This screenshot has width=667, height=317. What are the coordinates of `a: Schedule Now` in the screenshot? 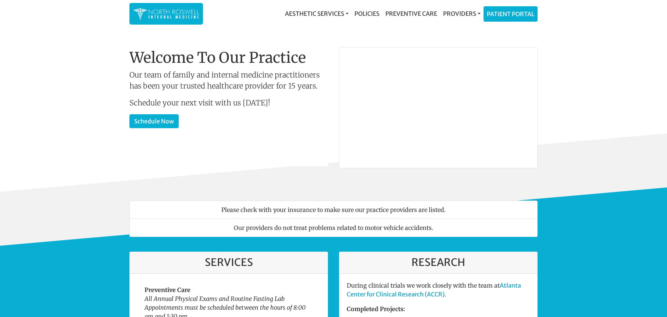 It's located at (154, 121).